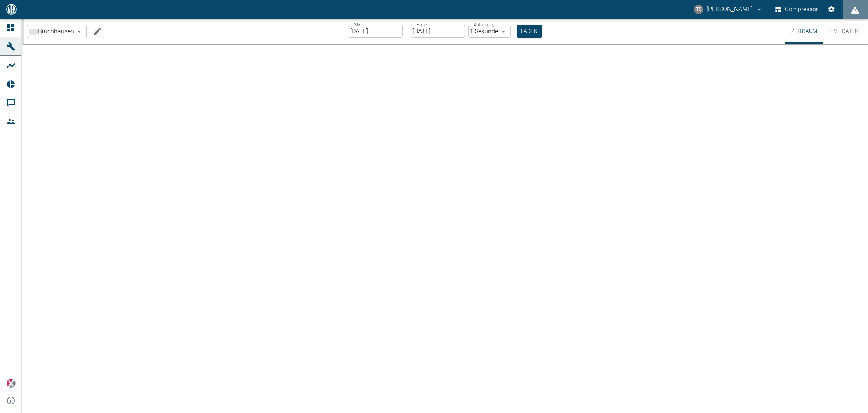 The width and height of the screenshot is (868, 413). Describe the element at coordinates (51, 32) in the screenshot. I see `a: Bruchhausen` at that location.